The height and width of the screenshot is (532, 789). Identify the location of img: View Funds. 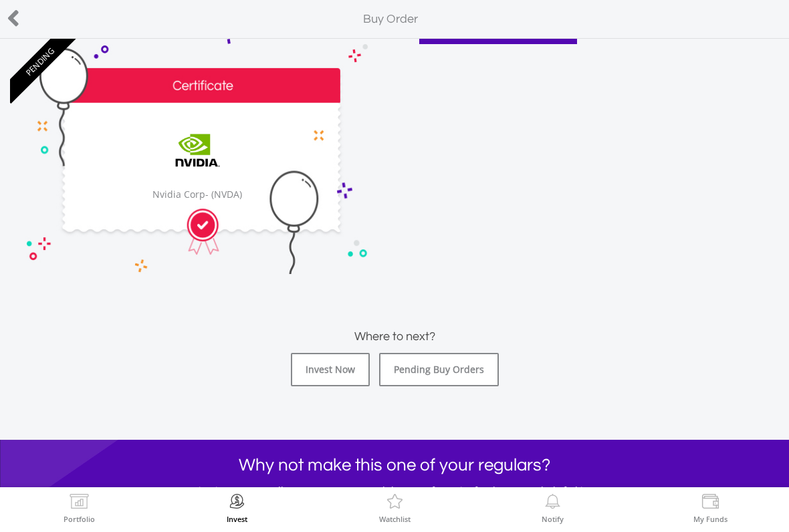
(710, 503).